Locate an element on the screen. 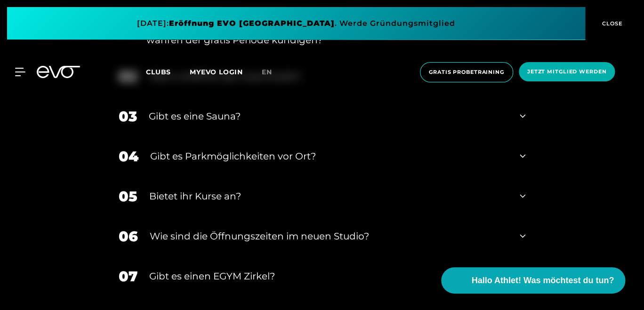 This screenshot has height=310, width=644. a: Gratis Probetraining is located at coordinates (466, 72).